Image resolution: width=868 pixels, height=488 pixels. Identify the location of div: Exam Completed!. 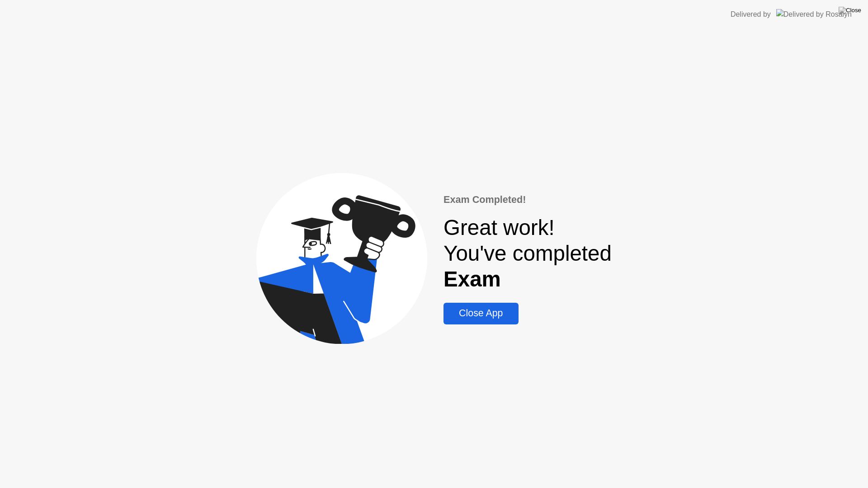
(528, 200).